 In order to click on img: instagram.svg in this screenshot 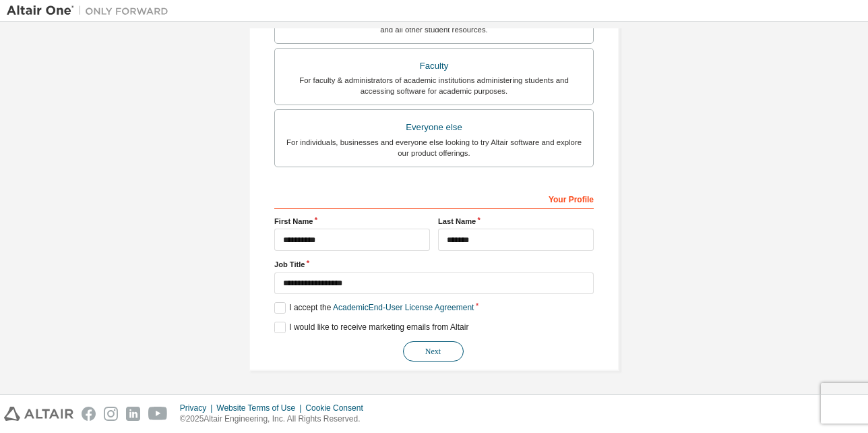, I will do `click(111, 414)`.